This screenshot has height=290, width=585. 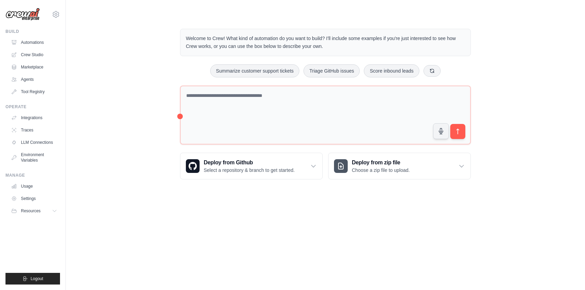 What do you see at coordinates (33, 175) in the screenshot?
I see `div: Manage` at bounding box center [33, 175].